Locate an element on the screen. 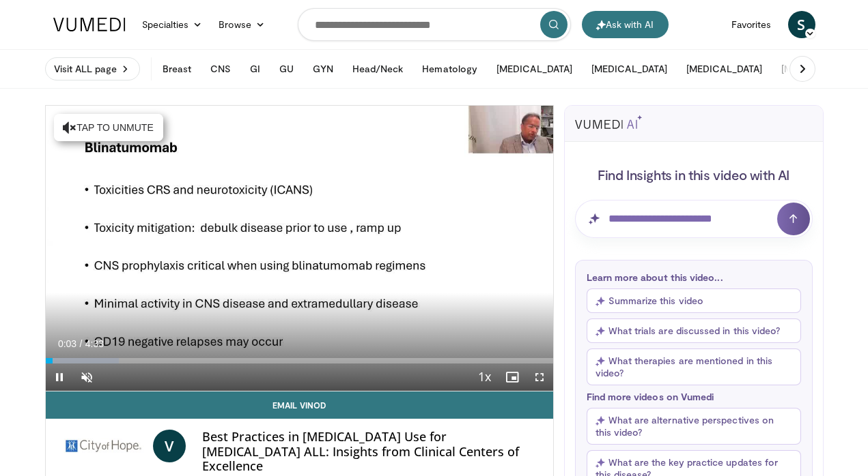 The image size is (868, 476). span: 0:03 is located at coordinates (67, 344).